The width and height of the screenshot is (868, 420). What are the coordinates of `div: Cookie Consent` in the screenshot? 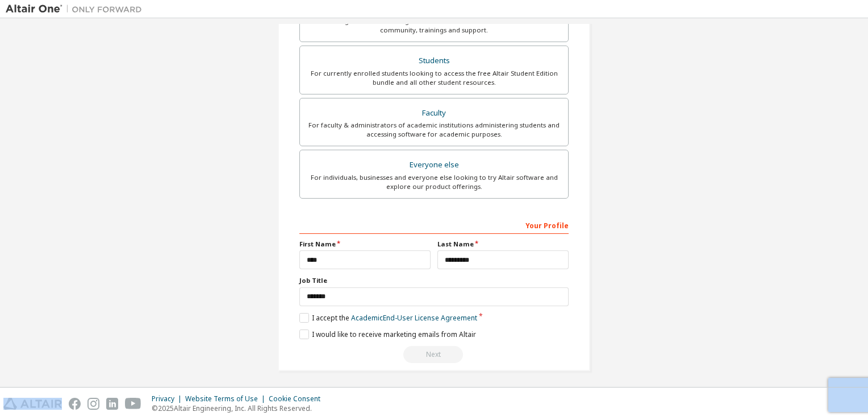 It's located at (298, 399).